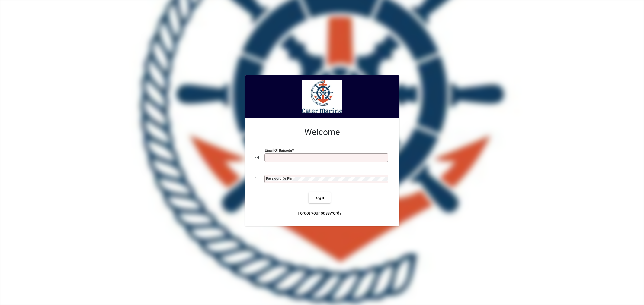  Describe the element at coordinates (319, 198) in the screenshot. I see `span: Login` at that location.